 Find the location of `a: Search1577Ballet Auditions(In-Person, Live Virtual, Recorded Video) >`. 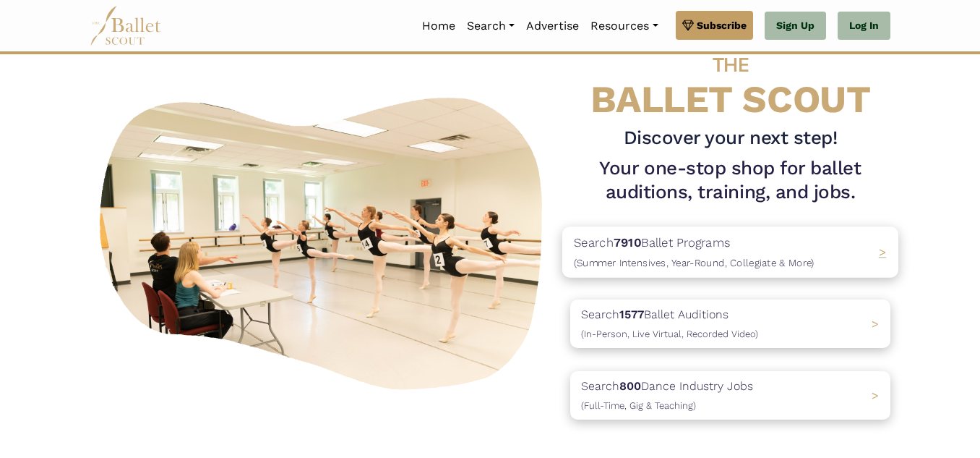

a: Search1577Ballet Auditions(In-Person, Live Virtual, Recorded Video) > is located at coordinates (731, 323).